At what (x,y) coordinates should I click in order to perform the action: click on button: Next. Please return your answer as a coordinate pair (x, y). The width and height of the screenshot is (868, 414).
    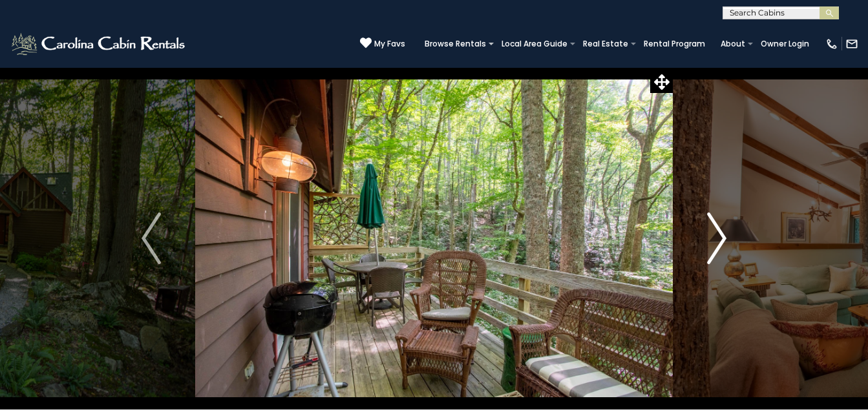
    Looking at the image, I should click on (716, 239).